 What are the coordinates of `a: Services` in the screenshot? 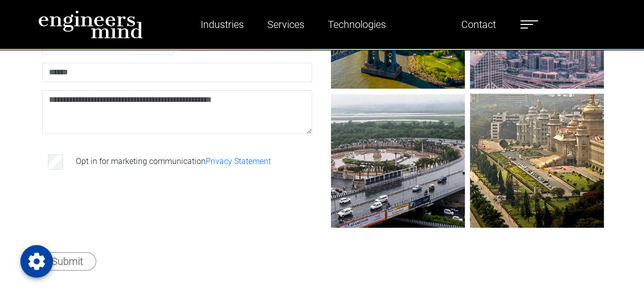 It's located at (285, 24).